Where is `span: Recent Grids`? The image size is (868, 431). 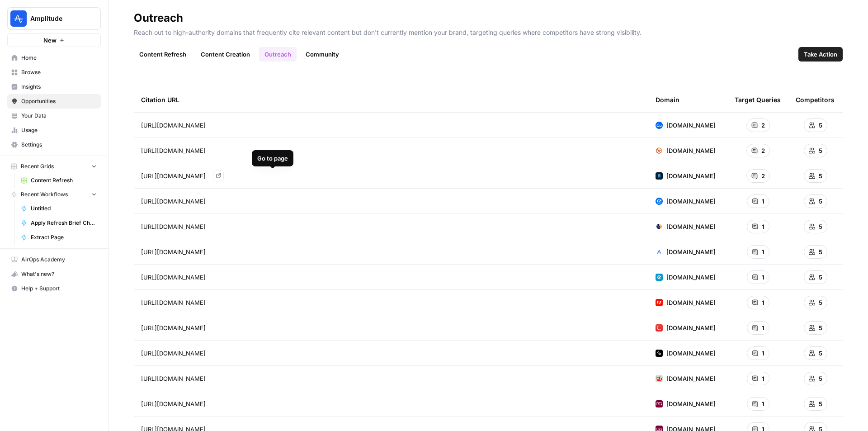
span: Recent Grids is located at coordinates (37, 166).